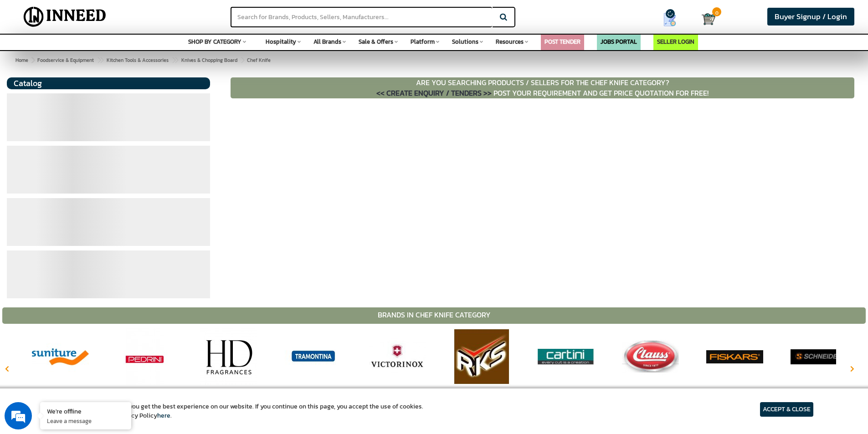 The height and width of the screenshot is (434, 868). Describe the element at coordinates (434, 316) in the screenshot. I see `div: Brands in Chef Knife Category` at that location.